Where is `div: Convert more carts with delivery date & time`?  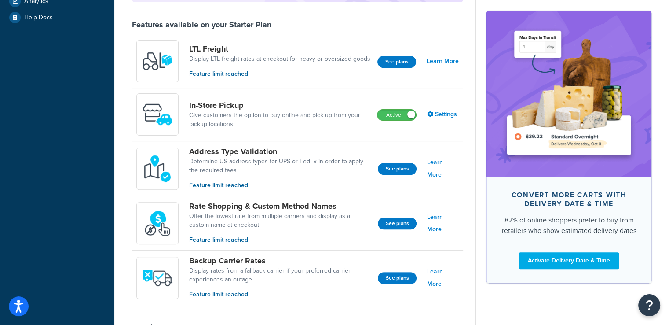 div: Convert more carts with delivery date & time is located at coordinates (569, 199).